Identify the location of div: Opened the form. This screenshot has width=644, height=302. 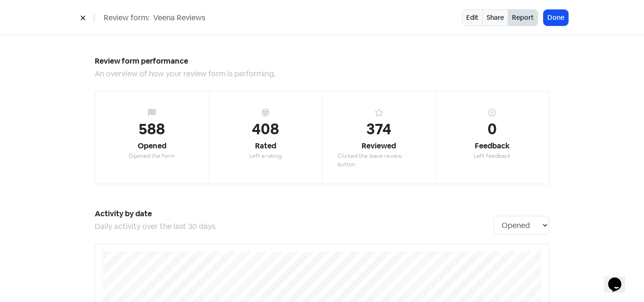
(152, 156).